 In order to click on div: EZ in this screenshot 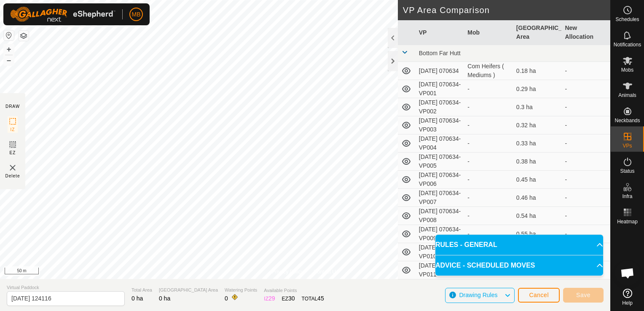, I will do `click(288, 299)`.